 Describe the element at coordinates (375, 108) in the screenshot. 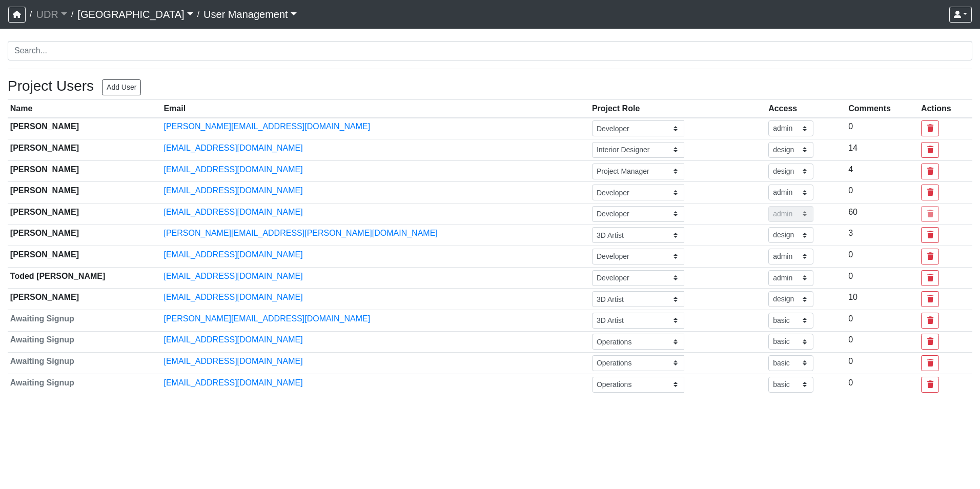

I see `th: Email` at that location.